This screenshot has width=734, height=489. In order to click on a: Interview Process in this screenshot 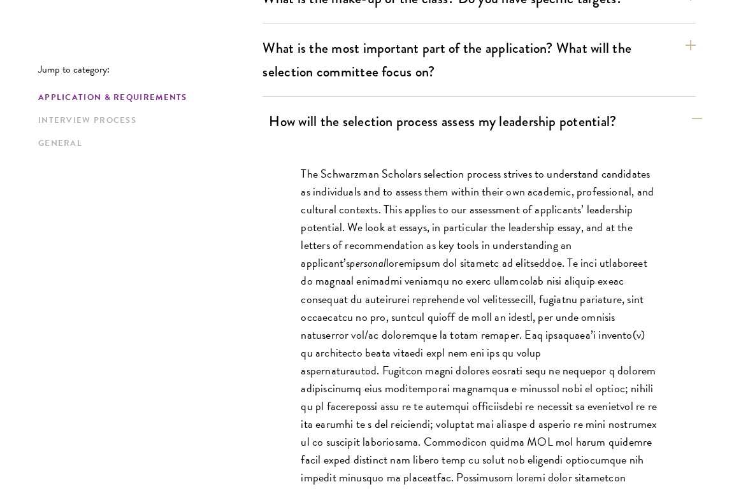, I will do `click(147, 120)`.